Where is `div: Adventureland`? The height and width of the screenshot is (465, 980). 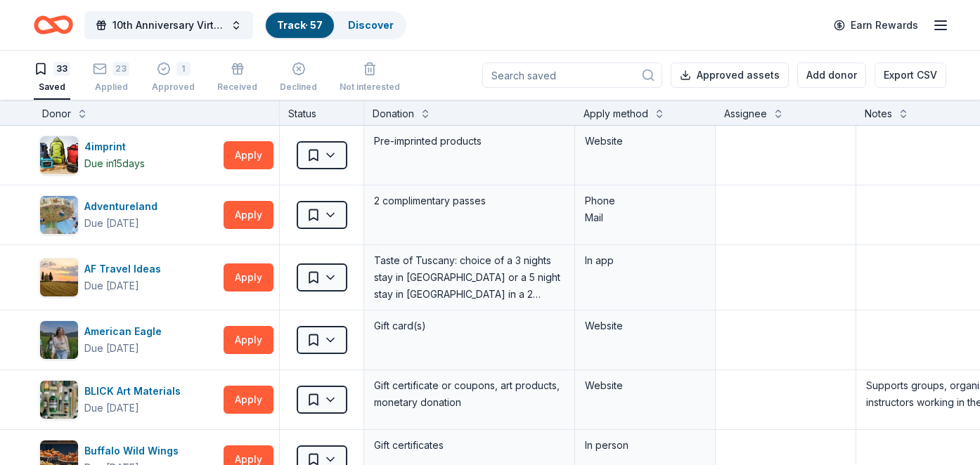 div: Adventureland is located at coordinates (124, 206).